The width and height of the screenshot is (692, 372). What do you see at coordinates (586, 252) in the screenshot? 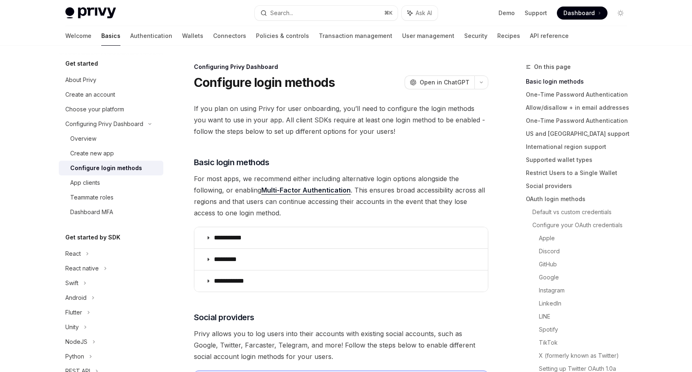
I see `a: Discord` at bounding box center [586, 252].